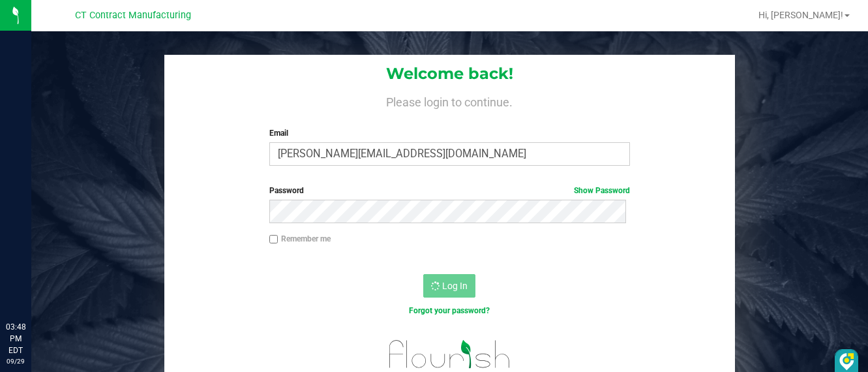 The height and width of the screenshot is (372, 868). Describe the element at coordinates (847, 361) in the screenshot. I see `img: DzVsEph+IJtmAAAAAElFTkSuQmCC` at that location.